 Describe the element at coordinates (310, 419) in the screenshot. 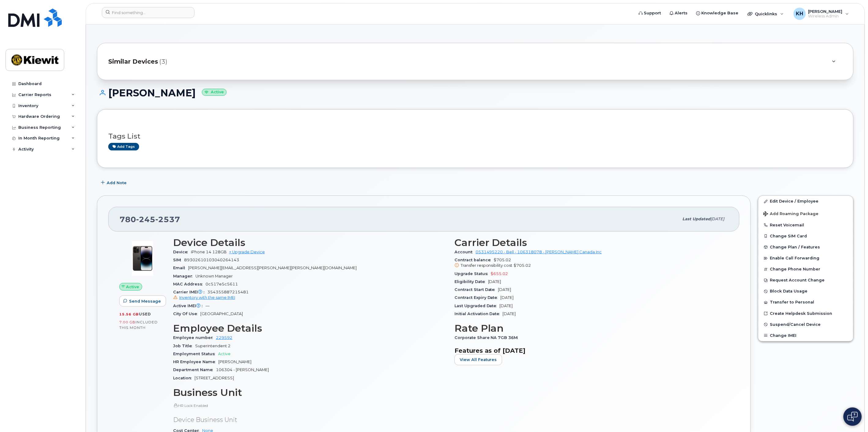

I see `p: Device Business Unit` at that location.